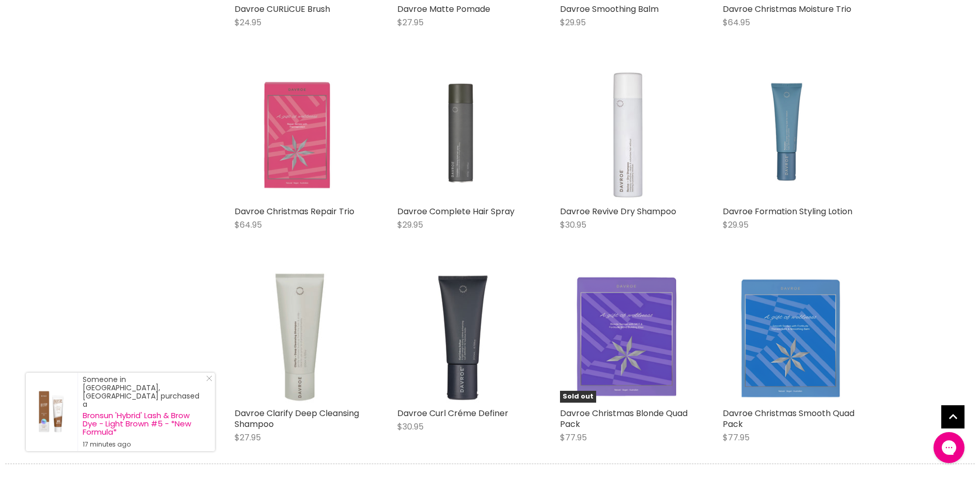 The width and height of the screenshot is (980, 477). I want to click on img: Davroe Curl Créme Definer, so click(462, 337).